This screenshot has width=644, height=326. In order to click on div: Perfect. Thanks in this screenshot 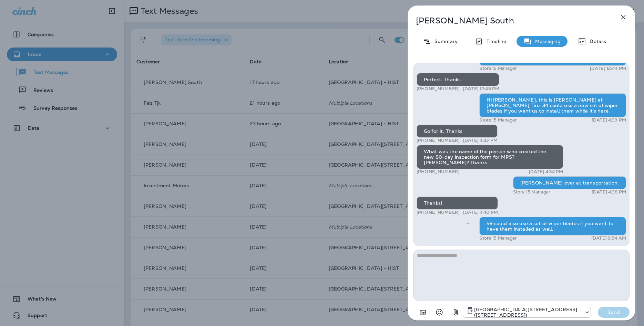, I will do `click(458, 79)`.